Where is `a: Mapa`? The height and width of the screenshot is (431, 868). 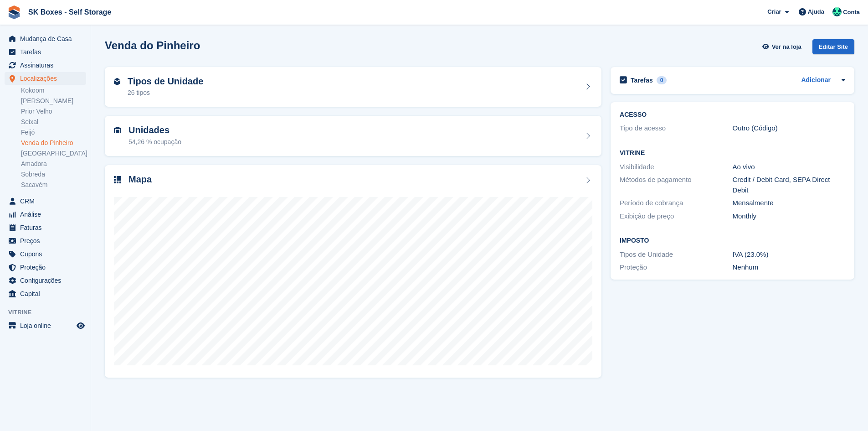
a: Mapa is located at coordinates (353, 271).